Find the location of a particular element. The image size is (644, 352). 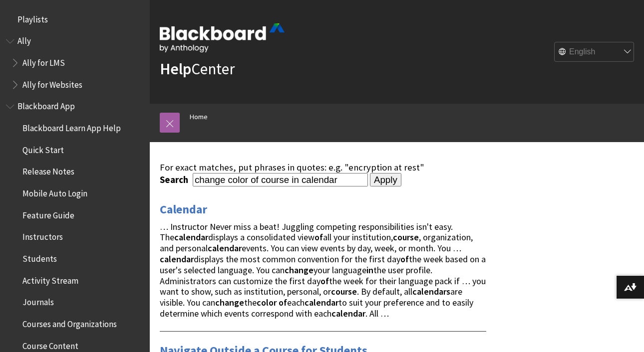

strong: calendars is located at coordinates (431, 291).